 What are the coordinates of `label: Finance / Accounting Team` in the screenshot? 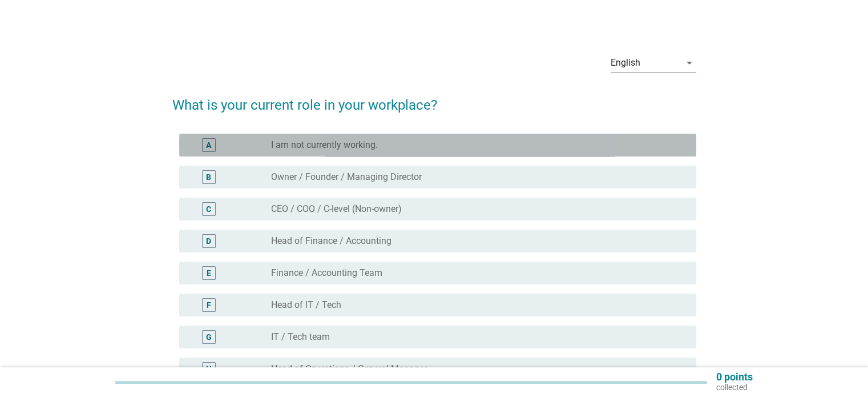 It's located at (327, 273).